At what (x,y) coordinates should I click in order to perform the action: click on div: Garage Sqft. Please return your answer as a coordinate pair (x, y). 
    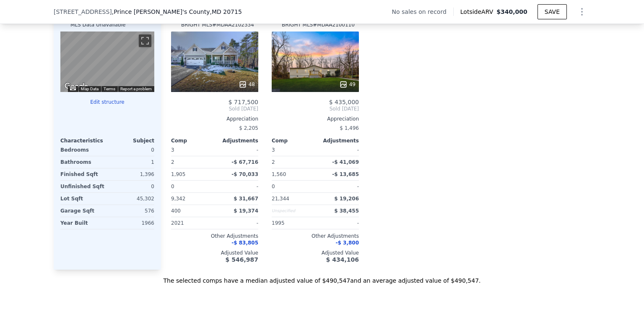
    Looking at the image, I should click on (83, 211).